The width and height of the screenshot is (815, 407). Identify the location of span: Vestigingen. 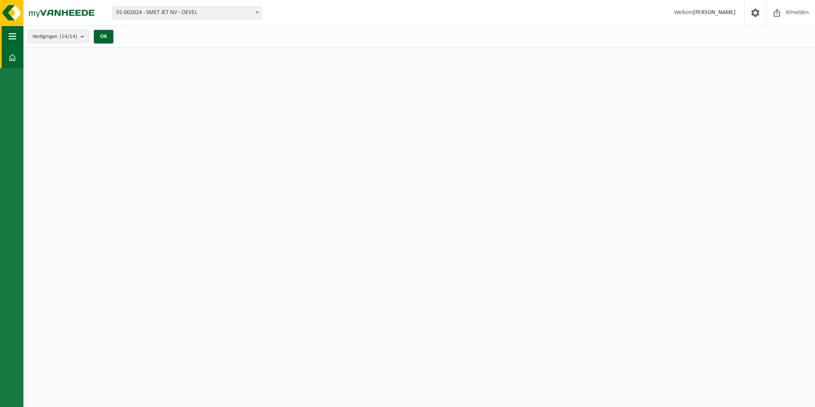
(55, 37).